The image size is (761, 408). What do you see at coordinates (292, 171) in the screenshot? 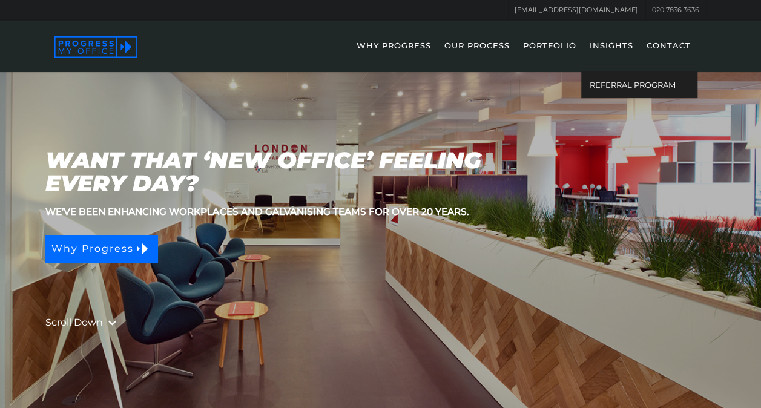
I see `h1: Want that ‘new office’ feeling every day?` at bounding box center [292, 171].